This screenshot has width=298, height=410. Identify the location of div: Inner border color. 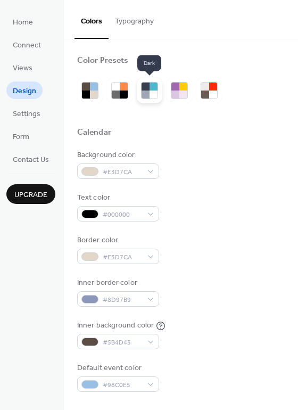
(117, 283).